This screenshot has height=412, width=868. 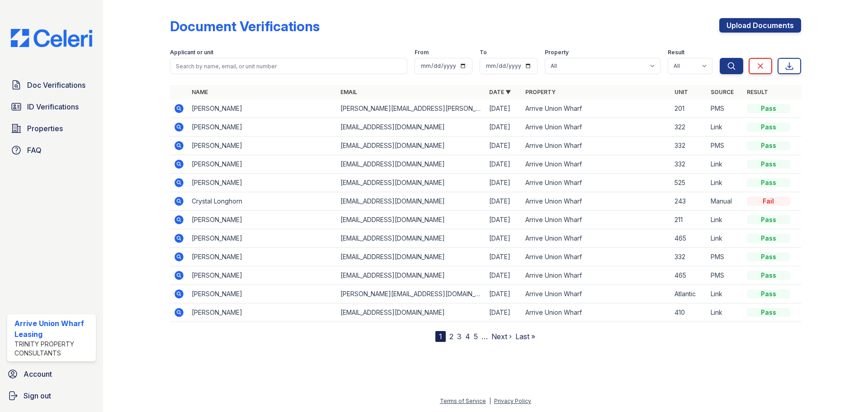 I want to click on a: FAQ, so click(x=52, y=150).